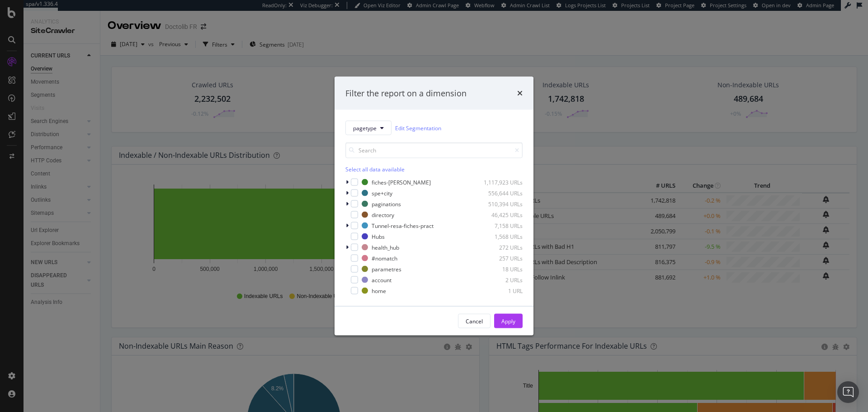  Describe the element at coordinates (406, 93) in the screenshot. I see `div: Filter the report on a dimension` at that location.